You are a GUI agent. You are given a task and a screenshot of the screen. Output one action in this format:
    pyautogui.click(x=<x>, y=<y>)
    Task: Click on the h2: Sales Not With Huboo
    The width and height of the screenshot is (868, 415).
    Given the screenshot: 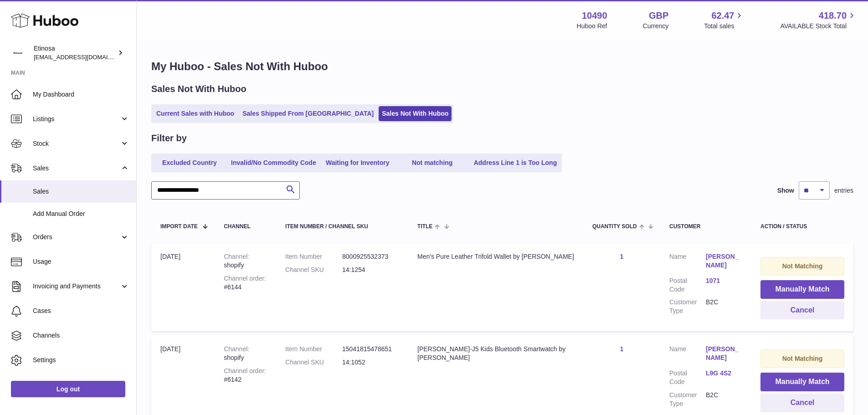 What is the action you would take?
    pyautogui.click(x=199, y=89)
    